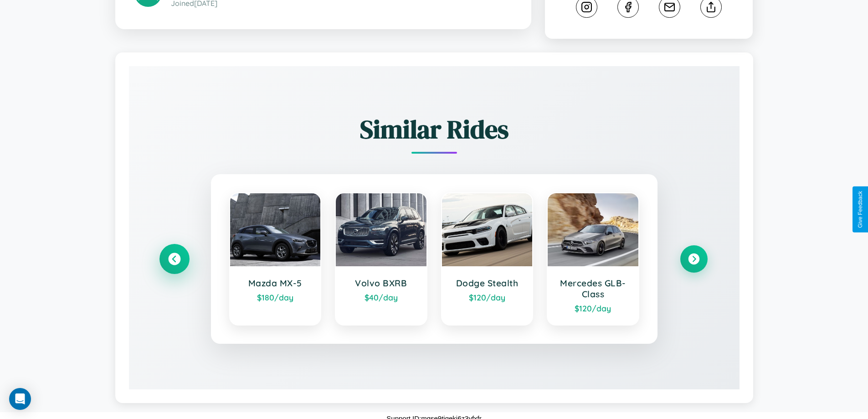 The image size is (868, 419). What do you see at coordinates (275, 283) in the screenshot?
I see `h3: Mazda MX-5` at bounding box center [275, 283].